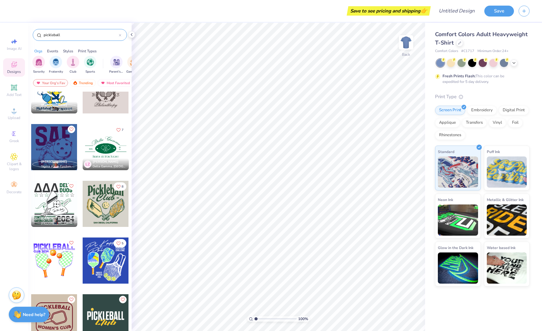  I want to click on div: Vinyl, so click(497, 123).